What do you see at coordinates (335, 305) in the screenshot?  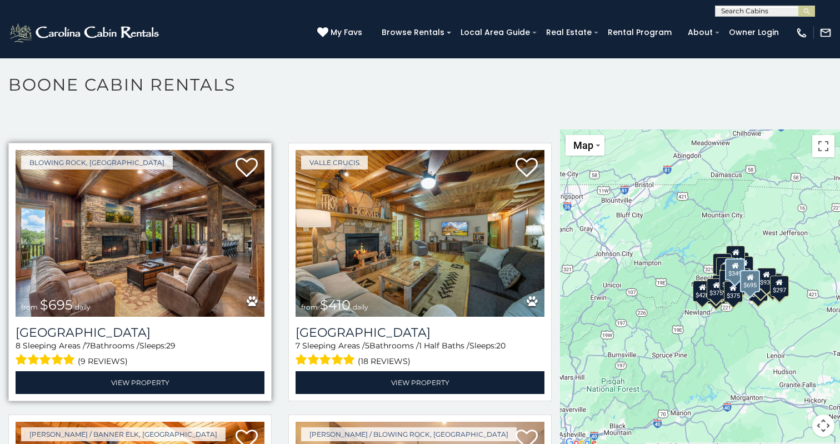 I see `span: $410` at bounding box center [335, 305].